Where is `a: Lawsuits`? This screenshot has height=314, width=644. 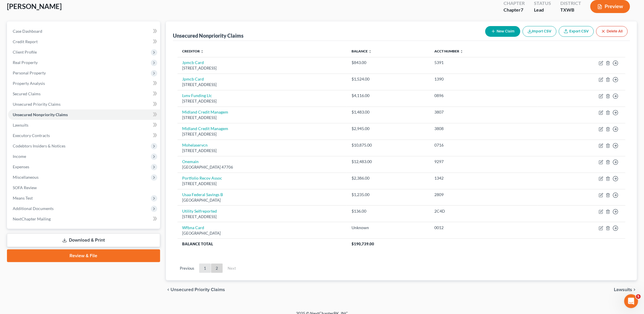
a: Lawsuits is located at coordinates (84, 125).